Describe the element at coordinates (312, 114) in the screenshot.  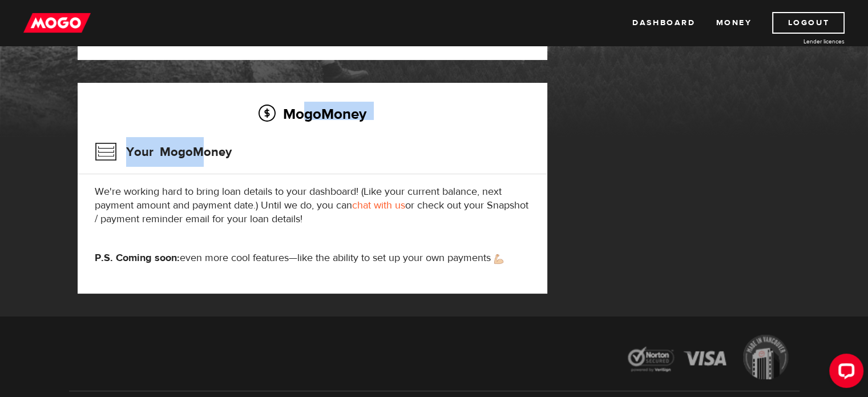
I see `h2: MogoMoney` at that location.